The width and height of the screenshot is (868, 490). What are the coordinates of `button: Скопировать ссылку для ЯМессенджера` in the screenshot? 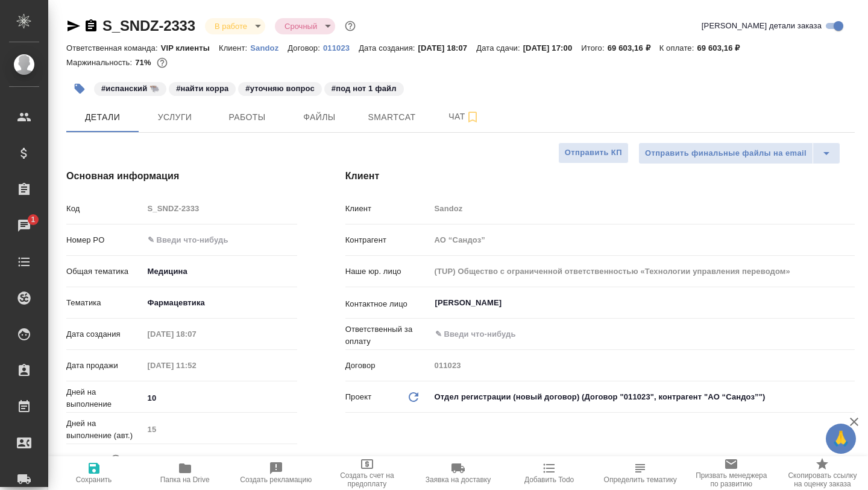 It's located at (73, 26).